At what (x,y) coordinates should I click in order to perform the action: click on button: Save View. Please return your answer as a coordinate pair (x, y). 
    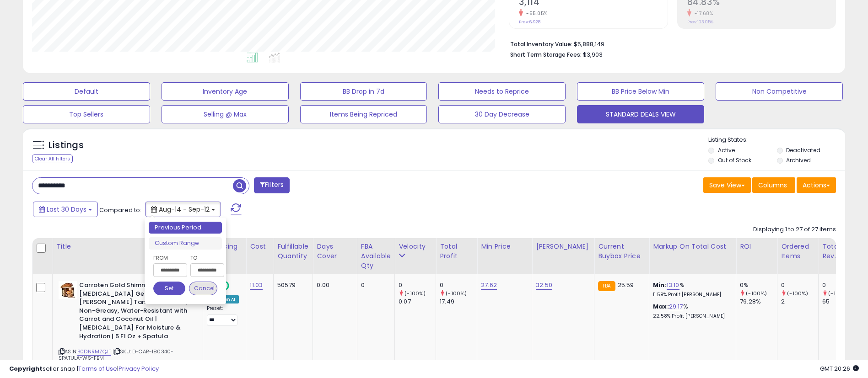
    Looking at the image, I should click on (727, 185).